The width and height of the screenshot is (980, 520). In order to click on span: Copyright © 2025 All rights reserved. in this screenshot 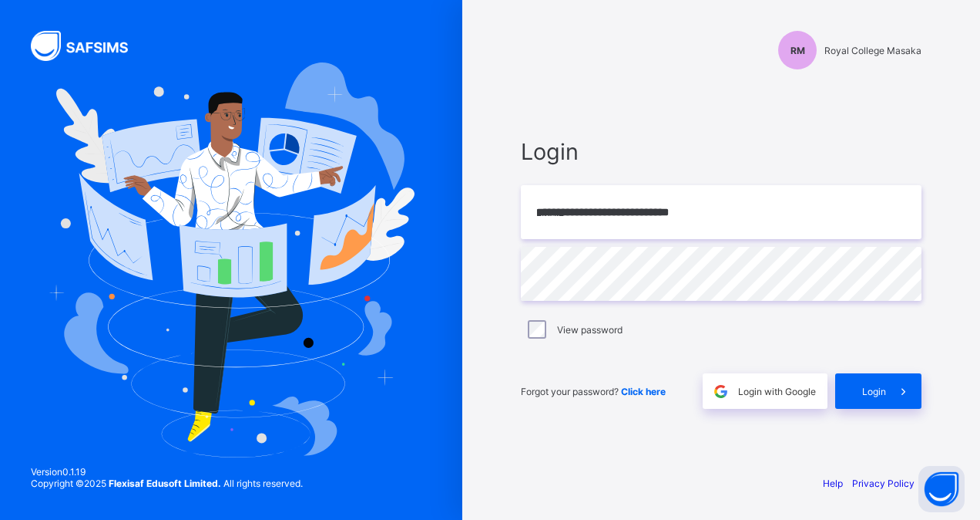, I will do `click(167, 483)`.